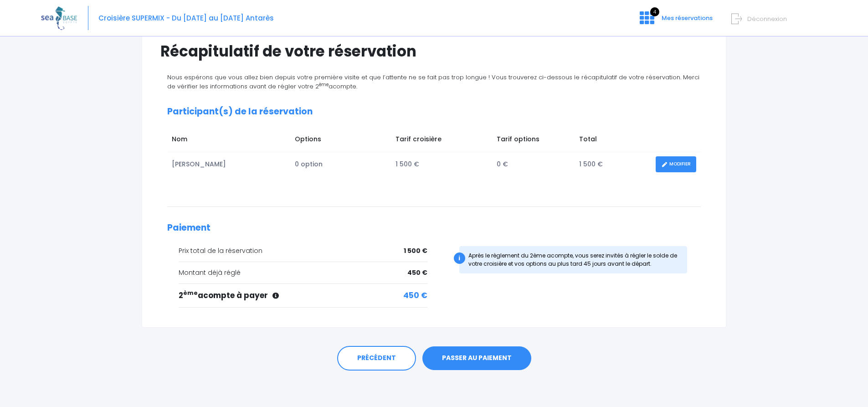 The image size is (868, 407). What do you see at coordinates (676, 164) in the screenshot?
I see `a: MODIFIER` at bounding box center [676, 164].